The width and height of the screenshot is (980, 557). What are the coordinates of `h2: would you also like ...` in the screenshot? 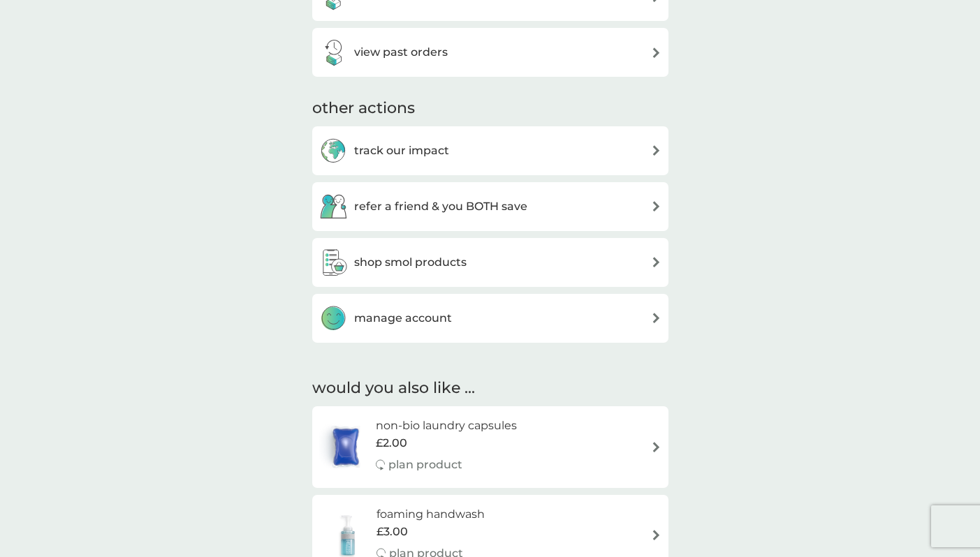 It's located at (490, 388).